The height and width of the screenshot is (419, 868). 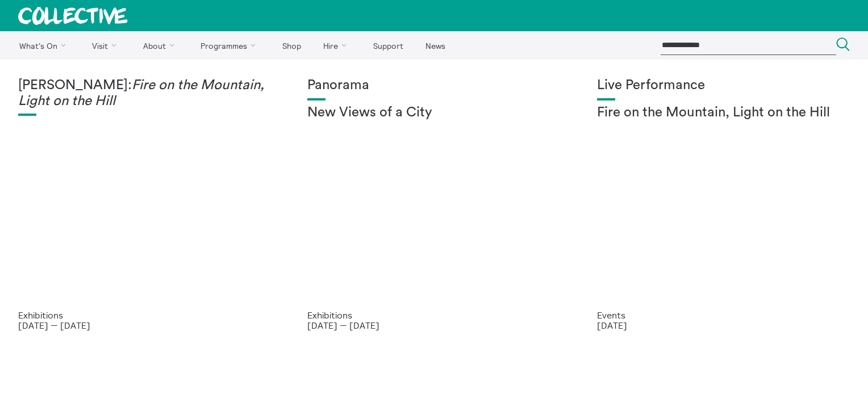 I want to click on h1: Live Performance, so click(x=723, y=86).